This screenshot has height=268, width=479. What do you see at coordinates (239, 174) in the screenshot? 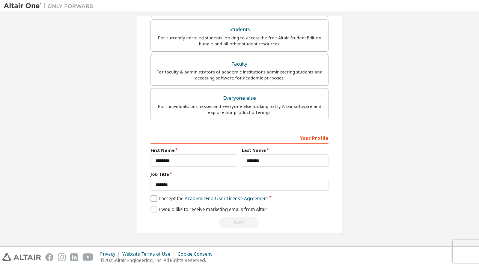
I see `label: Job Title` at bounding box center [239, 174].